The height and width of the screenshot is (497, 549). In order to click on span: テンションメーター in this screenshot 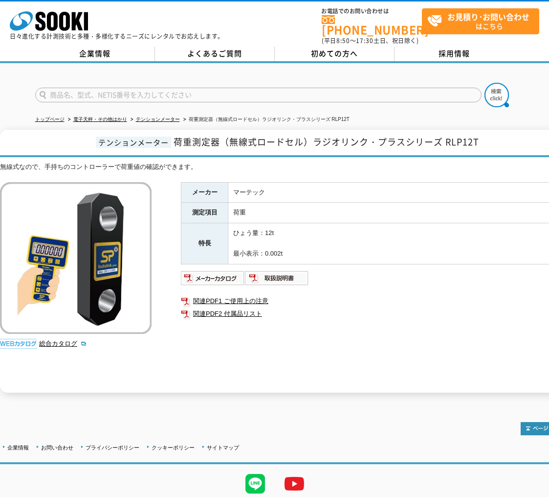, I will do `click(134, 142)`.